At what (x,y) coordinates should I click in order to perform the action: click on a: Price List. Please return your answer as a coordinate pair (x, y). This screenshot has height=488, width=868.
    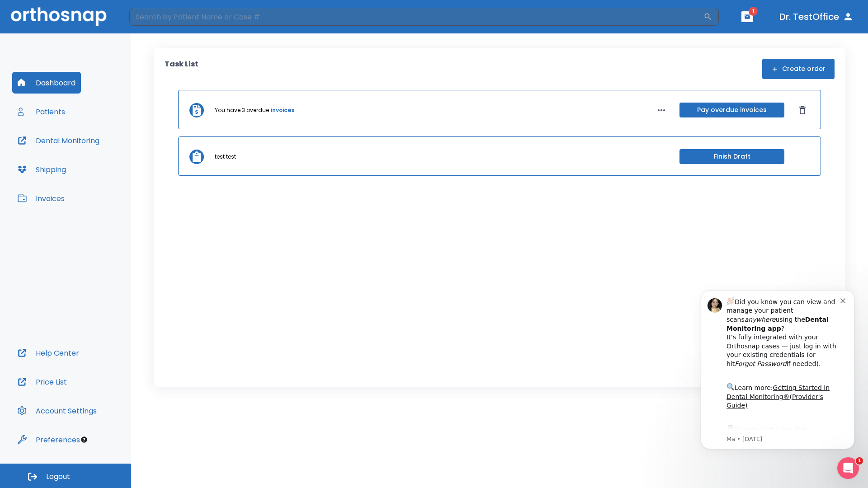
    Looking at the image, I should click on (42, 381).